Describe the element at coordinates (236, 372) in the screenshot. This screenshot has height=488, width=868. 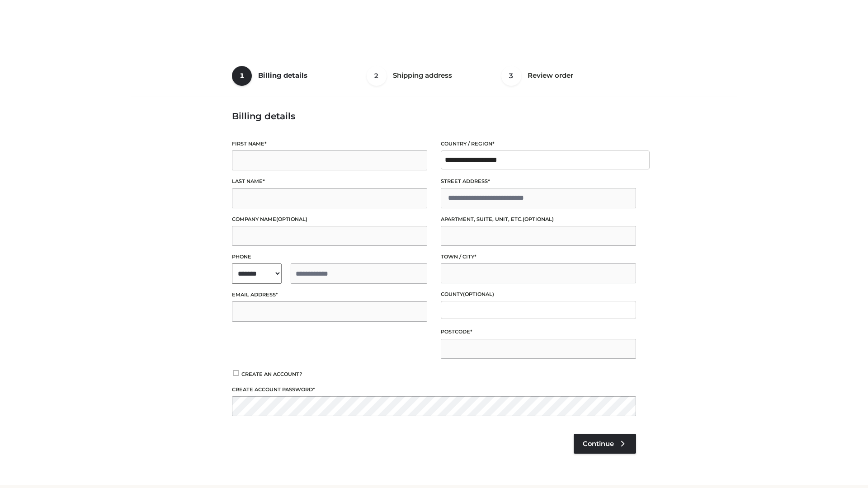
I see `input: Create an account?` at that location.